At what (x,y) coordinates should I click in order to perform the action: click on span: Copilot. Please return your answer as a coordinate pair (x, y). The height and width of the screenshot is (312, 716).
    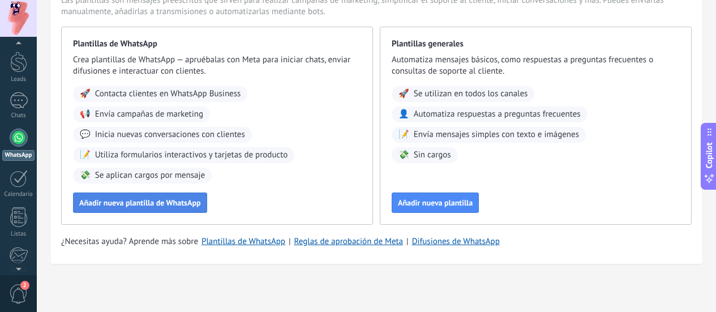
    Looking at the image, I should click on (710, 155).